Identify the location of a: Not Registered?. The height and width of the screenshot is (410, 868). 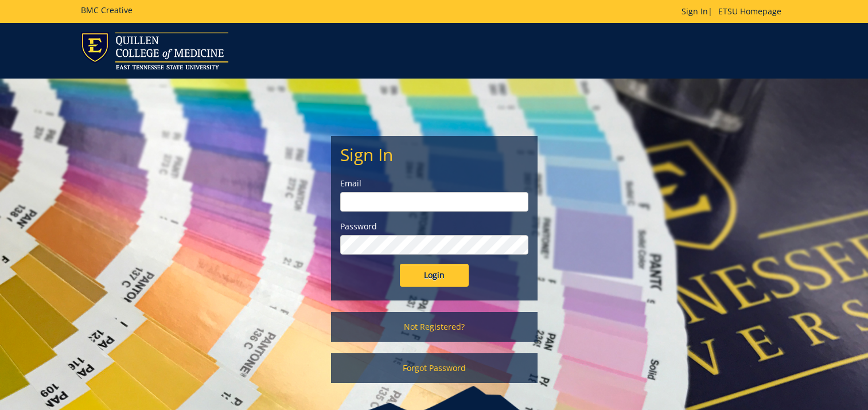
(434, 327).